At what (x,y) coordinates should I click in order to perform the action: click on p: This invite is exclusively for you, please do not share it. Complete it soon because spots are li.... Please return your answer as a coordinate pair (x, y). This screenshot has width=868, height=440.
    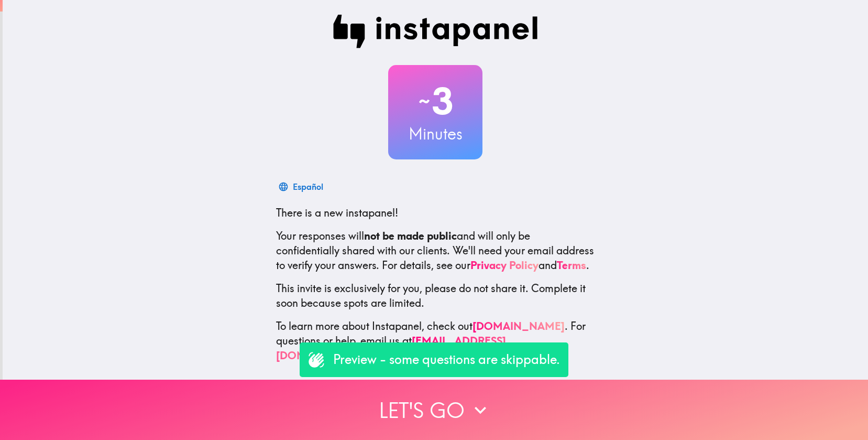
    Looking at the image, I should click on (435, 296).